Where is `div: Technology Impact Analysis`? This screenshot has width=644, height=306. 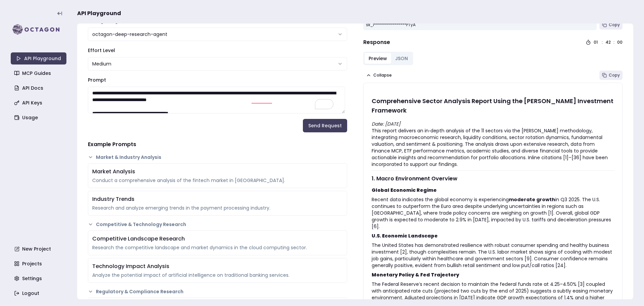 div: Technology Impact Analysis is located at coordinates (218, 266).